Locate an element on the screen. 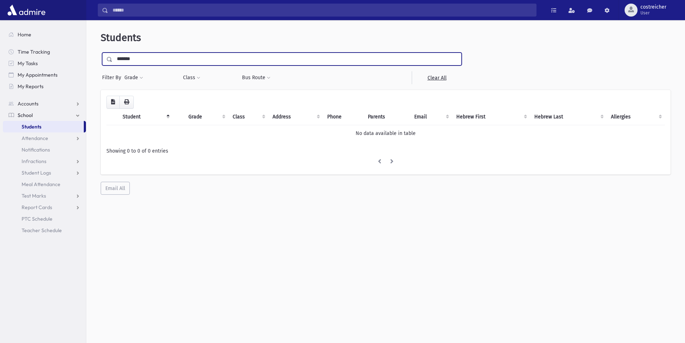 This screenshot has width=685, height=343. th: Hebrew Last: activate to sort column ascending is located at coordinates (569, 117).